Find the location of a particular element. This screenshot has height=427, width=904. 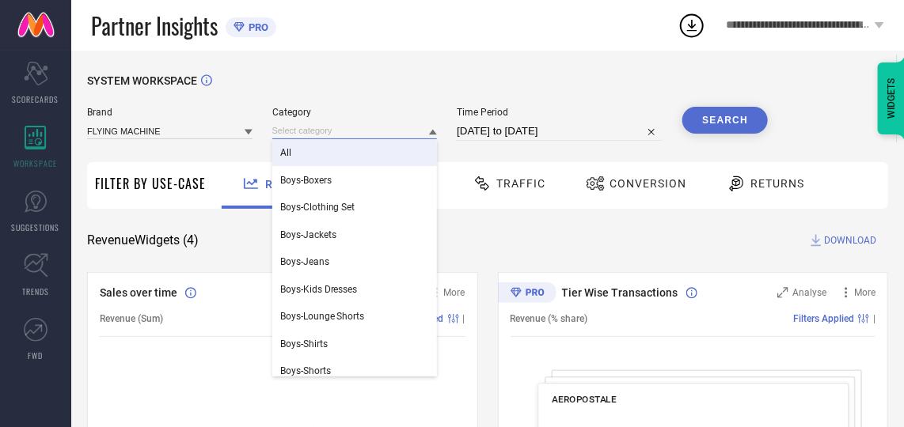

input: Select time period is located at coordinates (559, 131).